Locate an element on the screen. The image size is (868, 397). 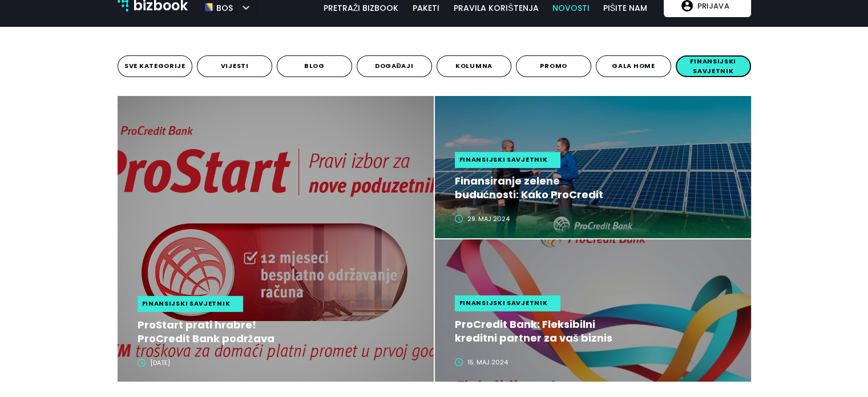
button: događaji is located at coordinates (394, 67).